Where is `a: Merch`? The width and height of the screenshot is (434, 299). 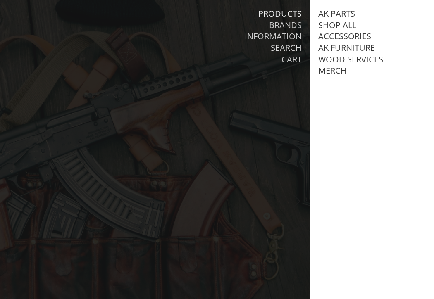 a: Merch is located at coordinates (332, 71).